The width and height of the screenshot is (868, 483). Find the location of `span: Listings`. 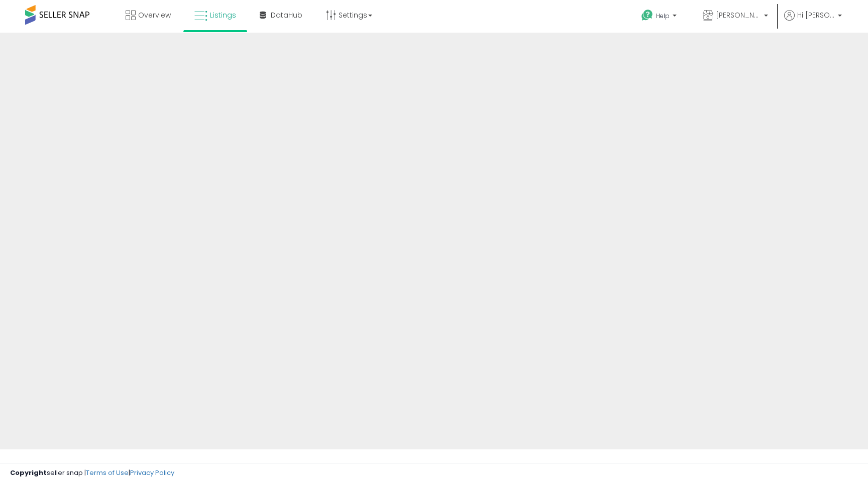

span: Listings is located at coordinates (223, 15).